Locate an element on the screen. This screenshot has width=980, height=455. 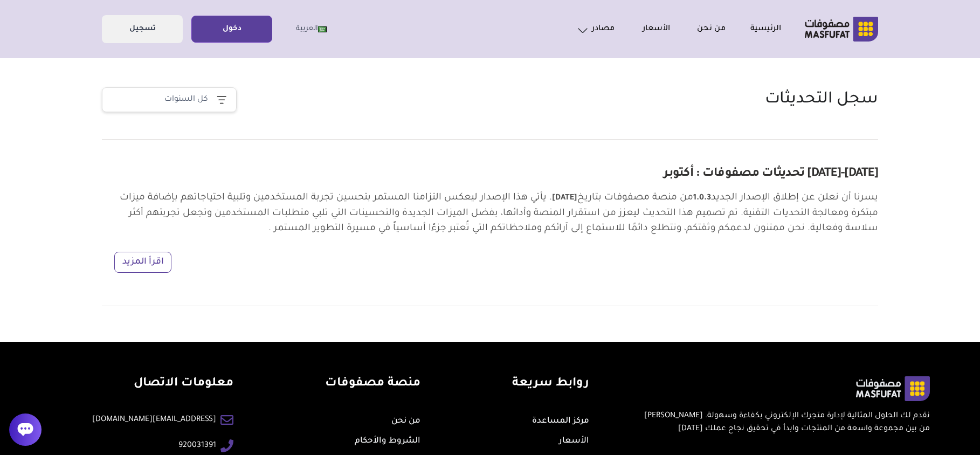
a: الشروط والأحكام is located at coordinates (388, 441).